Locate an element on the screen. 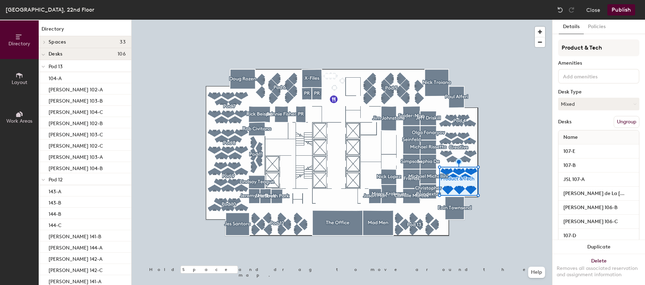 The height and width of the screenshot is (285, 645). p: 104-A is located at coordinates (55, 77).